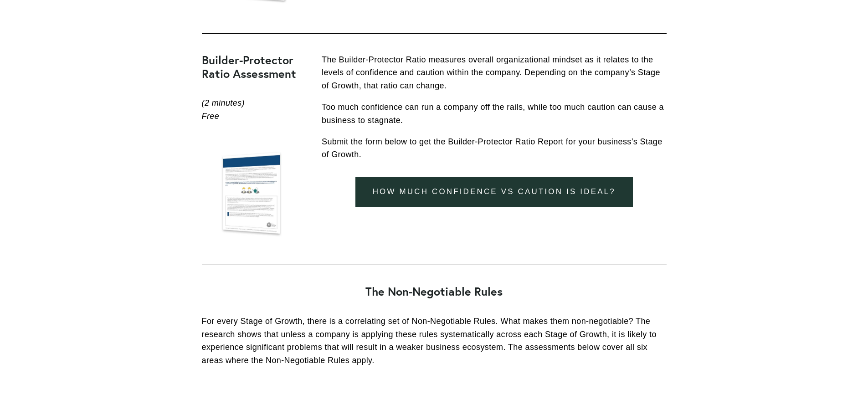  I want to click on p: Submit the form below to get the Builder-Protector Ratio Report for your business’s Stage of Growth., so click(494, 149).